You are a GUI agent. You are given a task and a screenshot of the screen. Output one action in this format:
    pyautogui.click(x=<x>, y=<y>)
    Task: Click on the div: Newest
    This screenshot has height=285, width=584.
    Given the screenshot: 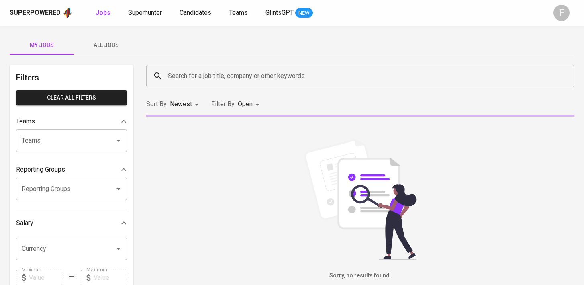 What is the action you would take?
    pyautogui.click(x=185, y=104)
    